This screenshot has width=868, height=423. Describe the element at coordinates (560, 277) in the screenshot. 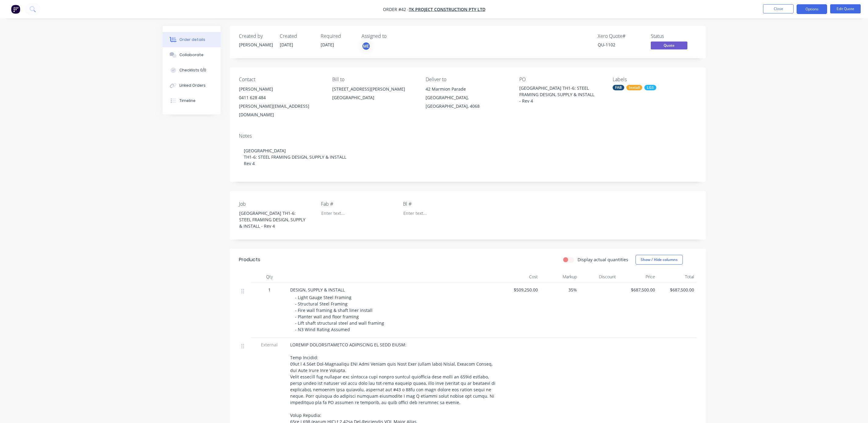

I see `div: Markup` at that location.